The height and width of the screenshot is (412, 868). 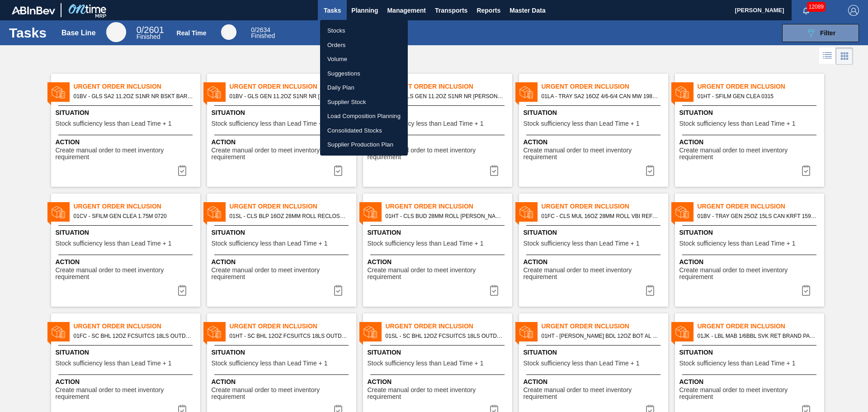 What do you see at coordinates (364, 88) in the screenshot?
I see `a: Daily Plan` at bounding box center [364, 88].